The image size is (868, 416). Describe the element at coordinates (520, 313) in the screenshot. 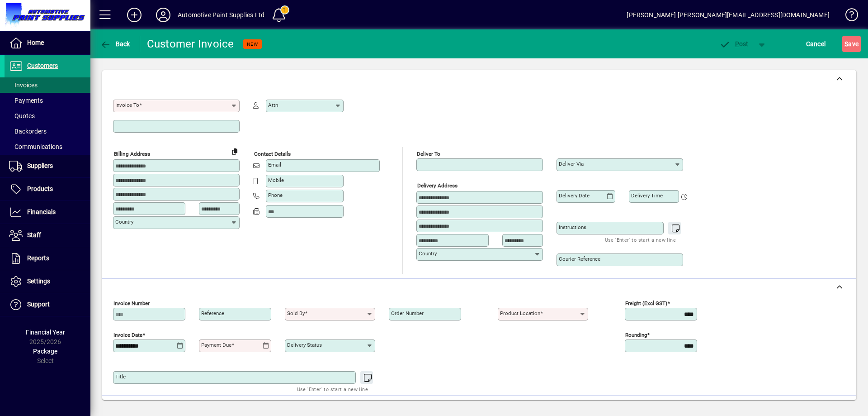

I see `mat-label: Product location` at that location.